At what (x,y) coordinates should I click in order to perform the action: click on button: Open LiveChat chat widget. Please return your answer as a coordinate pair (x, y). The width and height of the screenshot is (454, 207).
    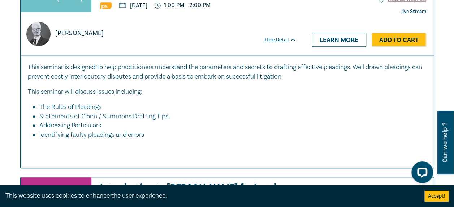
    Looking at the image, I should click on (17, 14).